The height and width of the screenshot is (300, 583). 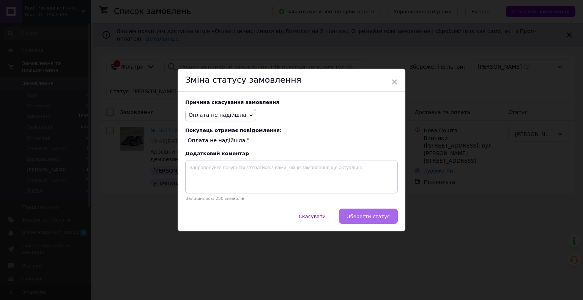 I want to click on div: Зміна статусу замовлення, so click(x=291, y=80).